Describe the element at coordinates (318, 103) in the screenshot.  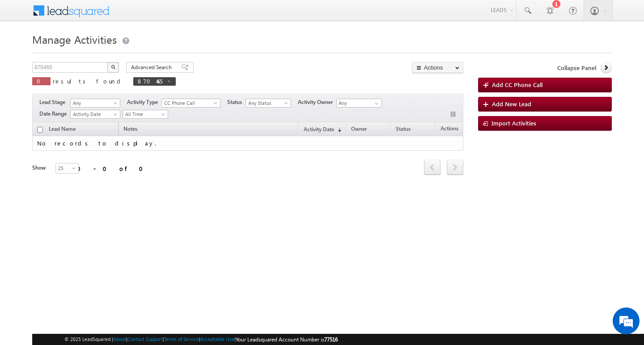
I see `span: Activity Owner` at that location.